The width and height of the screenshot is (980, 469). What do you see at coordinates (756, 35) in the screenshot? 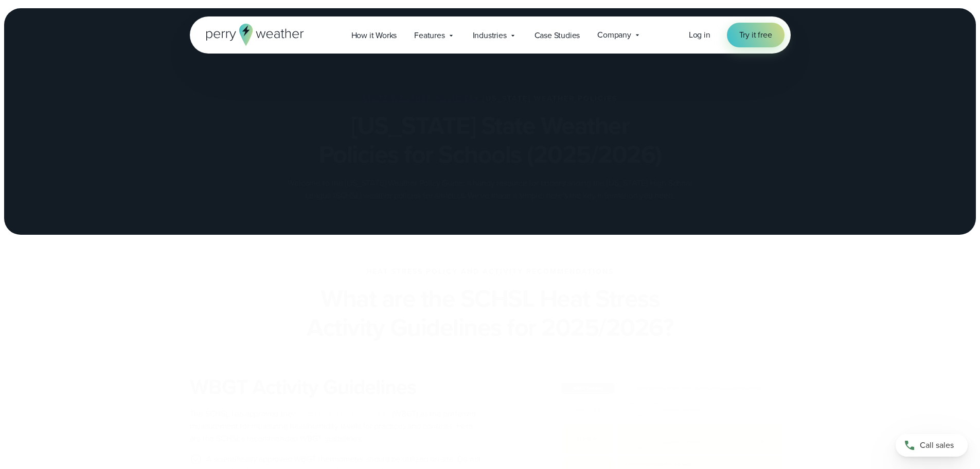
I see `a: Try it free` at bounding box center [756, 35].